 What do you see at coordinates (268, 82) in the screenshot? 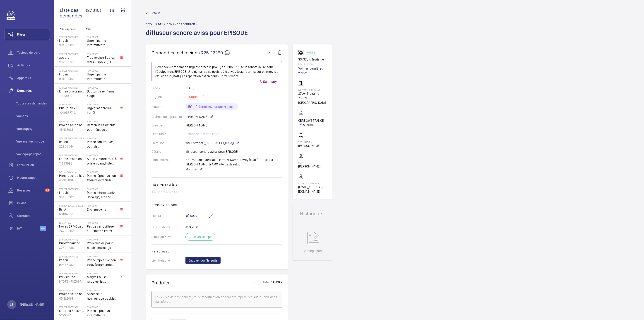
I see `p: AI Summary` at bounding box center [268, 82].